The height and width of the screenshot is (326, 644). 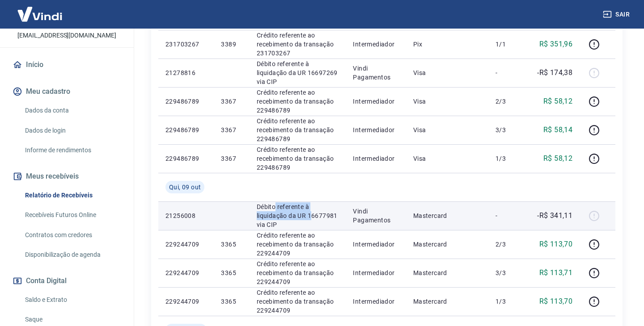 I want to click on p: 1/1, so click(x=508, y=44).